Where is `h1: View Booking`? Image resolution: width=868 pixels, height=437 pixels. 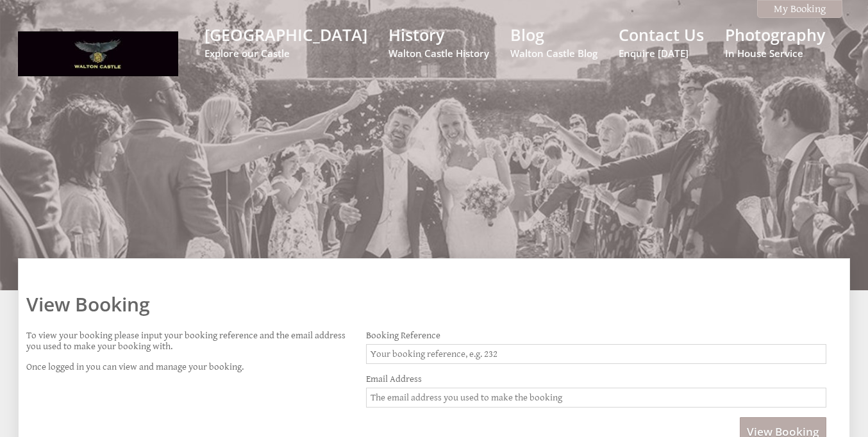 h1: View Booking is located at coordinates (426, 304).